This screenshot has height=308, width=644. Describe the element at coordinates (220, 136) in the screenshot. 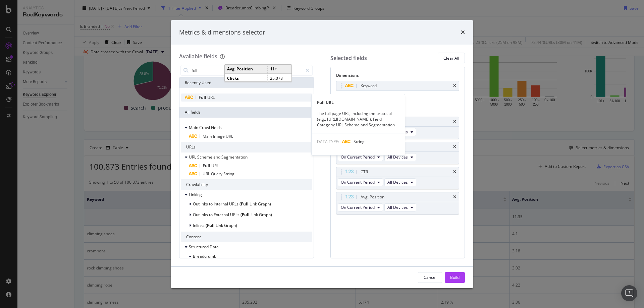

I see `span: Image` at that location.